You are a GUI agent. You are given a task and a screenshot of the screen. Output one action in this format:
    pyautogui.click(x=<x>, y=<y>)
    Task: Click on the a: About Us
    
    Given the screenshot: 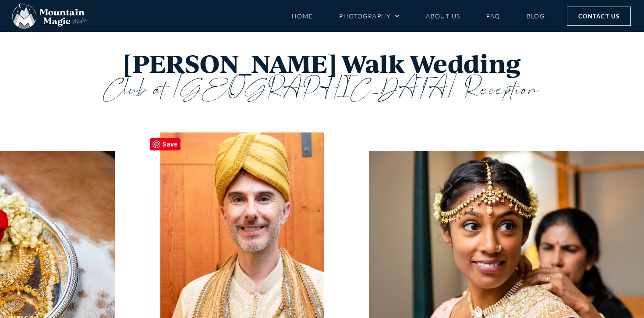 What is the action you would take?
    pyautogui.click(x=443, y=16)
    